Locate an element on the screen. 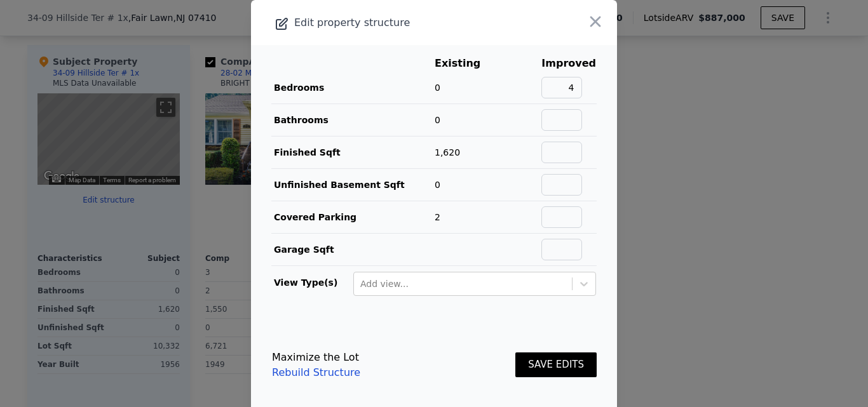 The height and width of the screenshot is (407, 868). span: 1,620 is located at coordinates (448, 153).